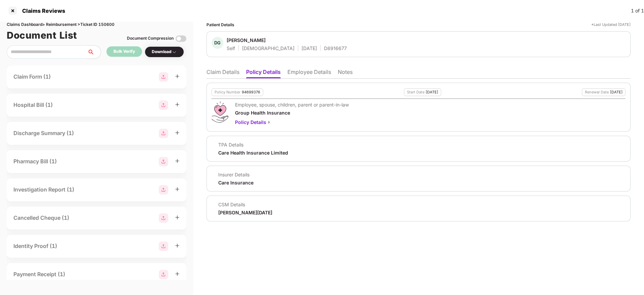  I want to click on div: Payment Receipt (1), so click(39, 275).